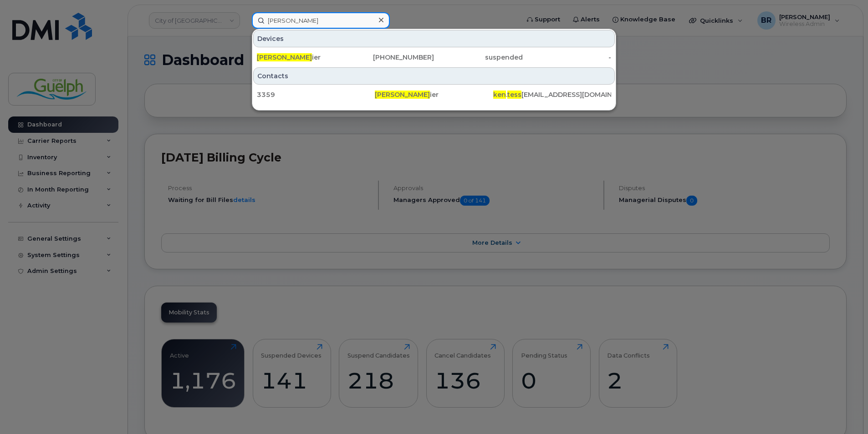  I want to click on div: 3359, so click(316, 95).